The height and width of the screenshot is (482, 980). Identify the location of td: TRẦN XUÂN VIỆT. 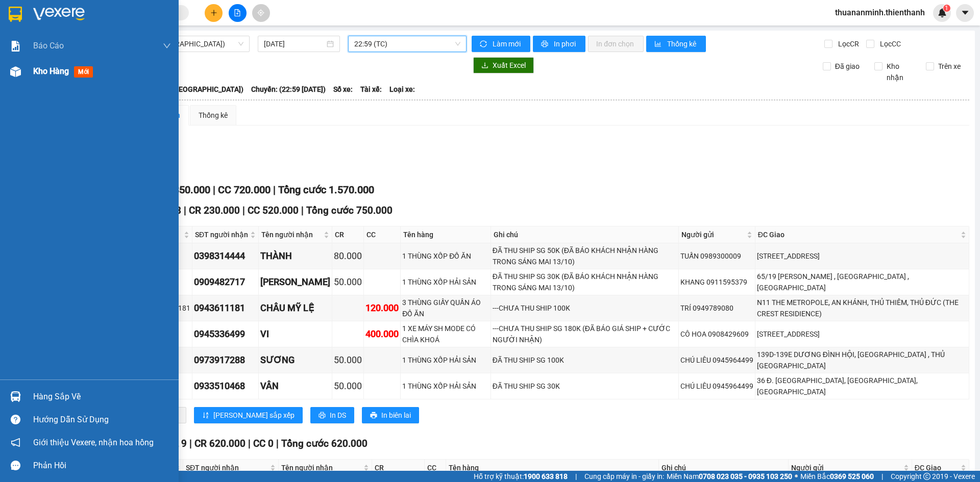
(295, 282).